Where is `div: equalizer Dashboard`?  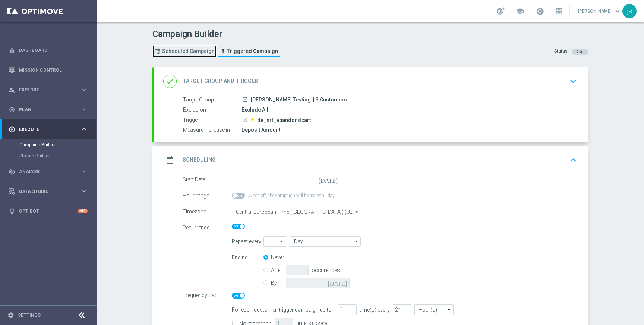
div: equalizer Dashboard is located at coordinates (48, 50).